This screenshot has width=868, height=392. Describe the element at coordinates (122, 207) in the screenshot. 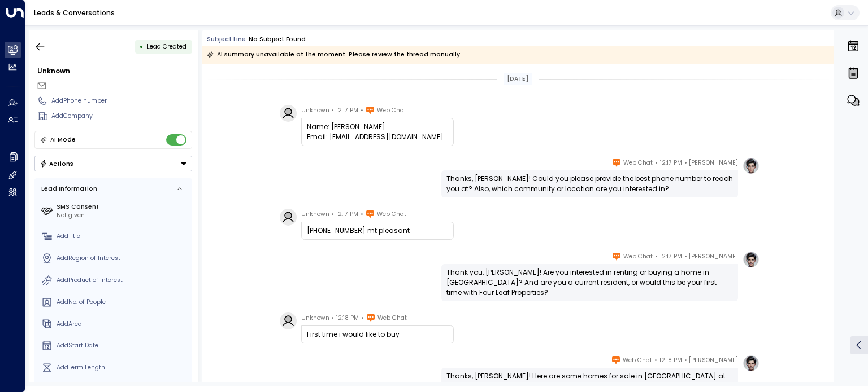

I see `label: SMS Consent` at that location.